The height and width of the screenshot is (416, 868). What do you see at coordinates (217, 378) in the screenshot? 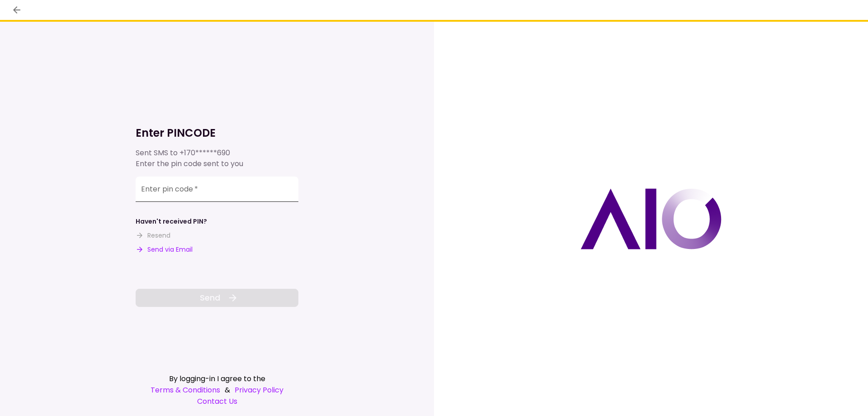
I see `div: By logging-in I agree to the` at bounding box center [217, 378].